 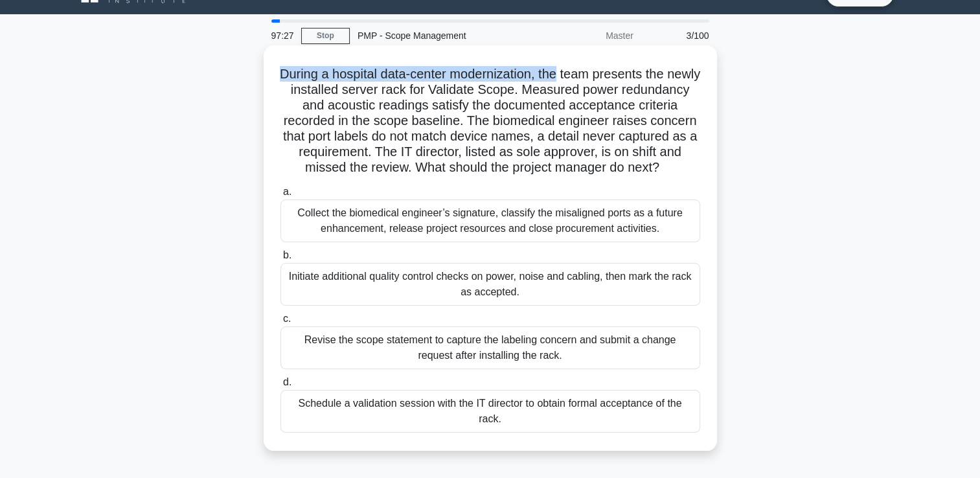 I want to click on a: Stop, so click(x=325, y=36).